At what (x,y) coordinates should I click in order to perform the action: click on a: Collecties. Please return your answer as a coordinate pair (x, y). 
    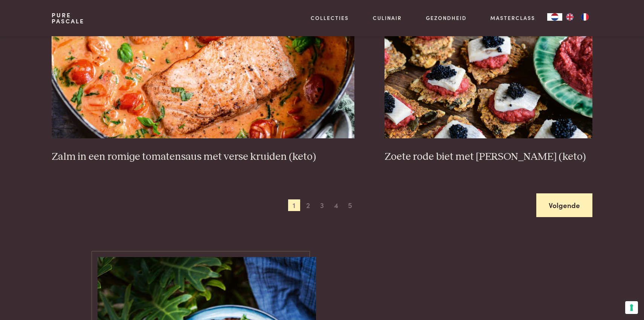
    Looking at the image, I should click on (330, 18).